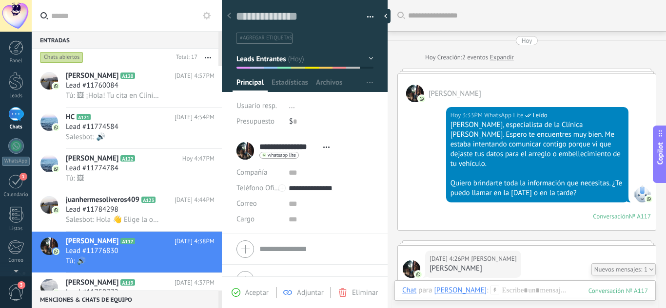 Image resolution: width=666 pixels, height=308 pixels. I want to click on span: Lead #11759772, so click(92, 293).